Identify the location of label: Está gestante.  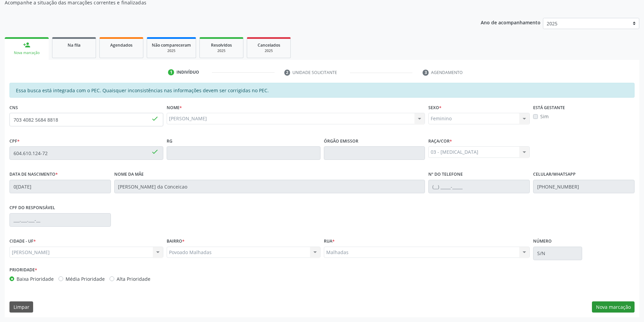
(549, 108).